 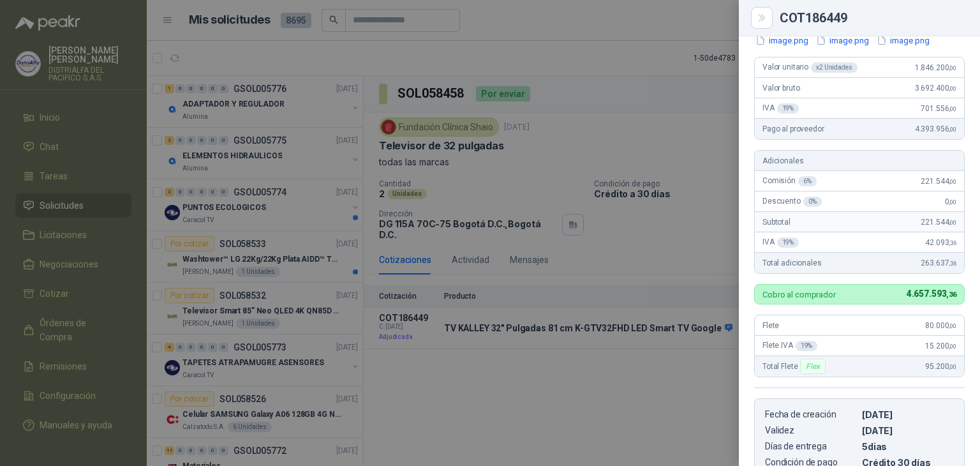 What do you see at coordinates (795, 366) in the screenshot?
I see `span: Total Flete` at bounding box center [795, 366].